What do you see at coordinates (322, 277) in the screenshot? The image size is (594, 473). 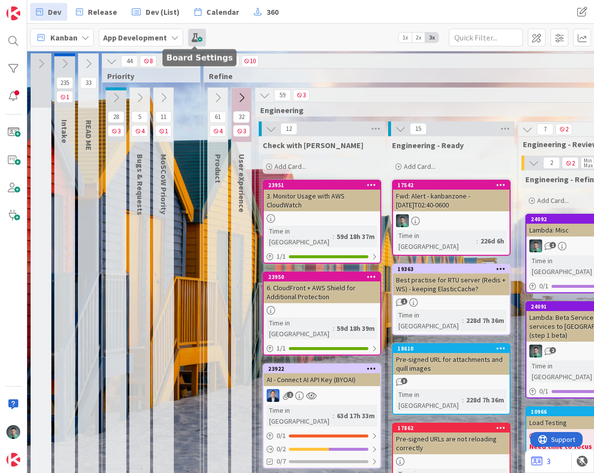 I see `div: 23950` at bounding box center [322, 277].